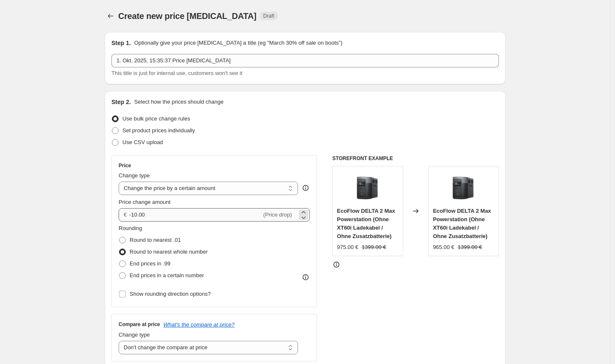 The width and height of the screenshot is (615, 364). I want to click on span: Use CSV upload, so click(143, 142).